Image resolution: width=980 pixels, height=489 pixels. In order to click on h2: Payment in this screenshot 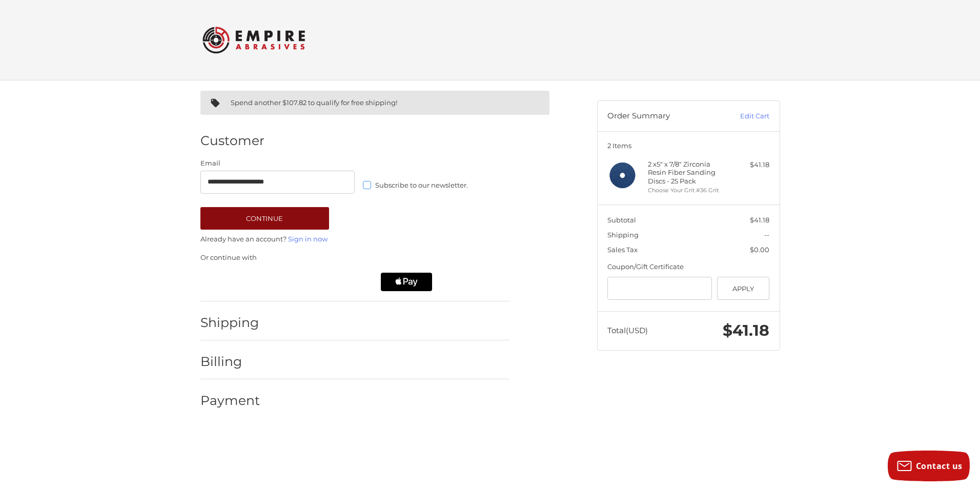, I will do `click(230, 400)`.